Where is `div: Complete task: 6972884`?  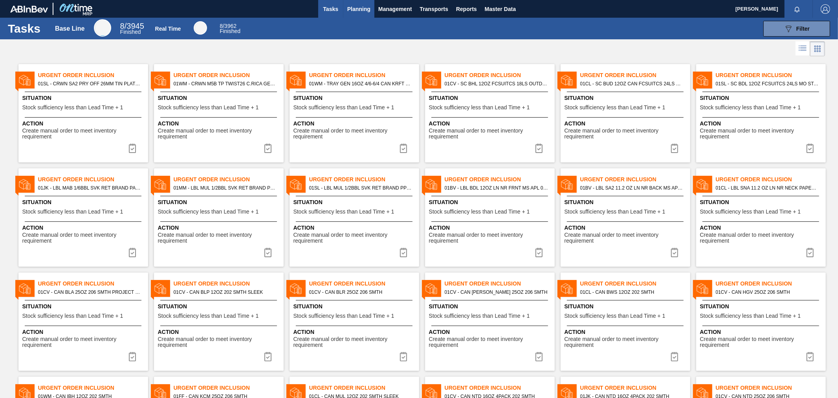 div: Complete task: 6972884 is located at coordinates (268, 252).